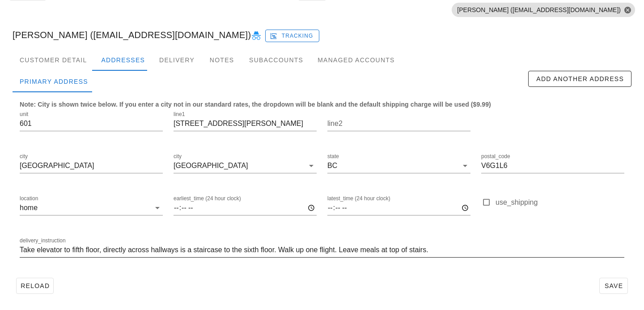 This screenshot has width=644, height=310. What do you see at coordinates (256, 104) in the screenshot?
I see `b: Note: City is shown twice below. If you enter a city not in our standard rates, the dropdown will...` at bounding box center [256, 104].